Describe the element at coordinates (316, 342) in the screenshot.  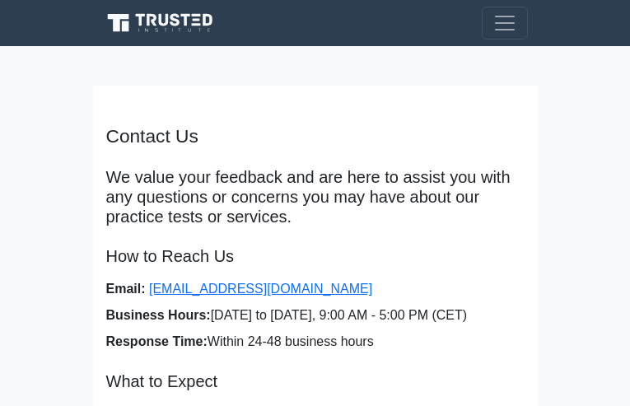
I see `li: Within 24-48 business hours` at that location.